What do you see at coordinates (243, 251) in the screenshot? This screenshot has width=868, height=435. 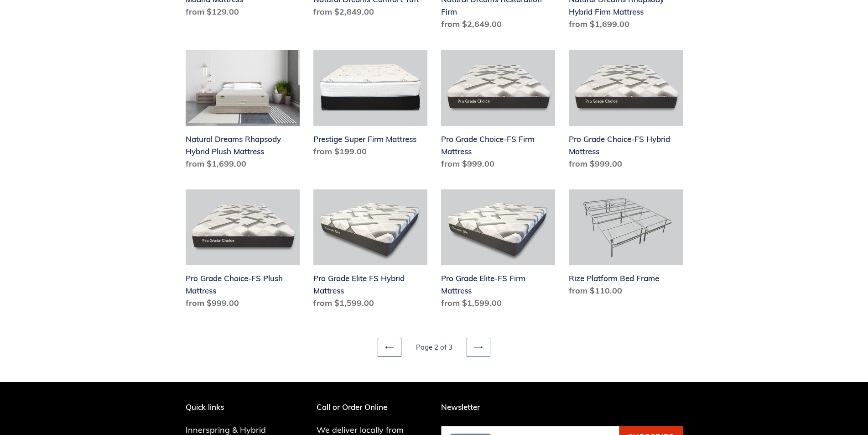 I see `a: Pro Grade Choice-FS Plush Mattress` at bounding box center [243, 251].